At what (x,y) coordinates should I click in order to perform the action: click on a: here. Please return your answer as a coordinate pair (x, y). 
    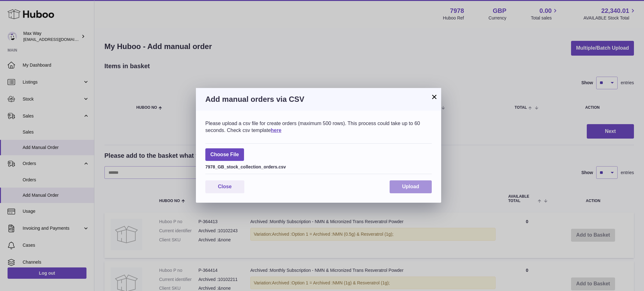
    Looking at the image, I should click on (276, 130).